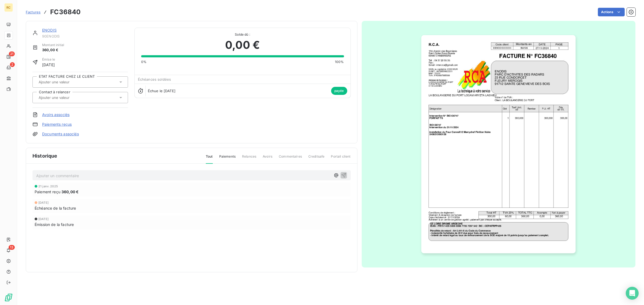 Image resolution: width=644 pixels, height=305 pixels. I want to click on span: Historique, so click(45, 156).